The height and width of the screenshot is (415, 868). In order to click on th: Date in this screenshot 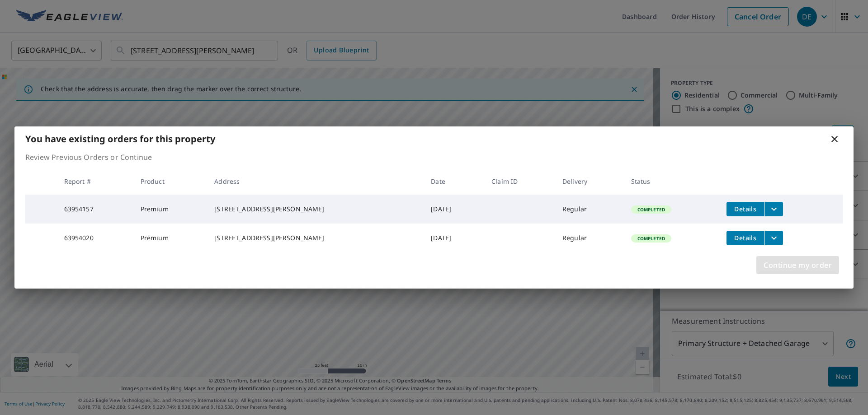, I will do `click(454, 181)`.